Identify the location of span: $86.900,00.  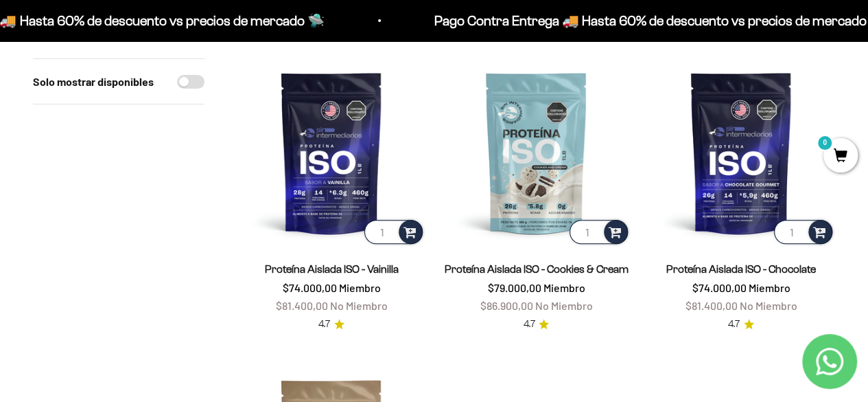
(506, 305).